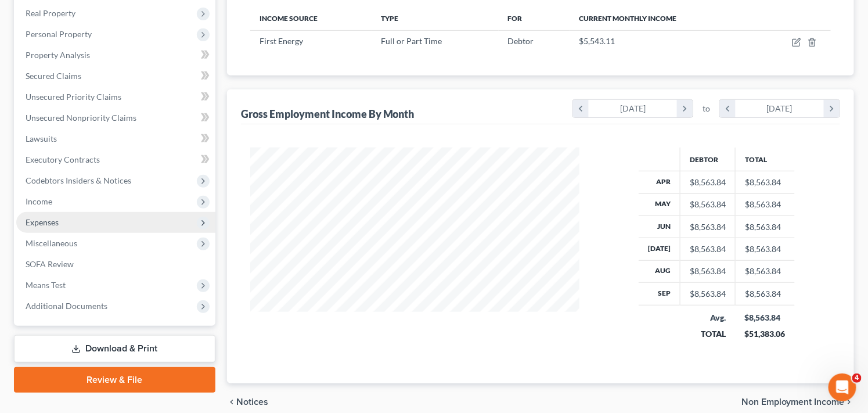  What do you see at coordinates (39, 201) in the screenshot?
I see `span: Income` at bounding box center [39, 201].